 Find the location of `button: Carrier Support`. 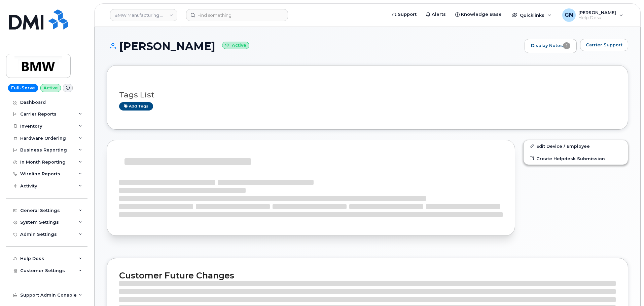

button: Carrier Support is located at coordinates (603, 45).